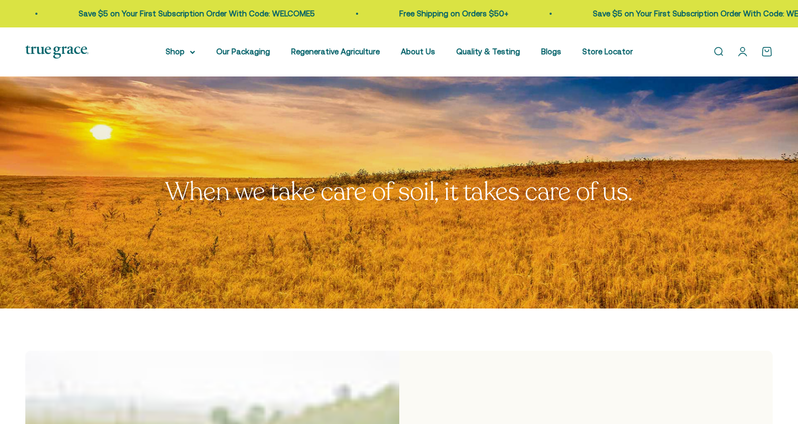  What do you see at coordinates (243, 51) in the screenshot?
I see `a: Our Packaging` at bounding box center [243, 51].